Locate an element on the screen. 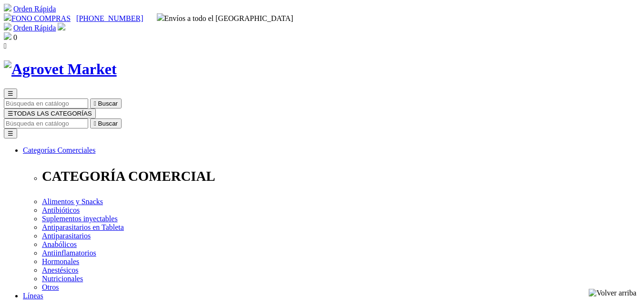 The image size is (644, 305). span: Hormonales is located at coordinates (61, 262).